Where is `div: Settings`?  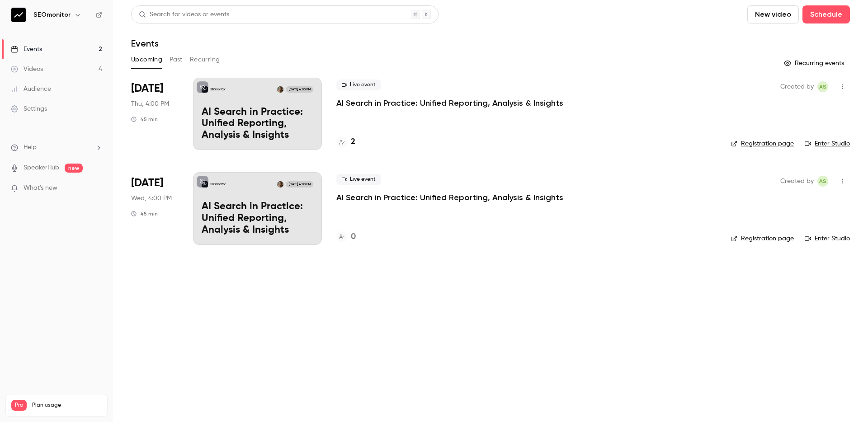
div: Settings is located at coordinates (29, 109).